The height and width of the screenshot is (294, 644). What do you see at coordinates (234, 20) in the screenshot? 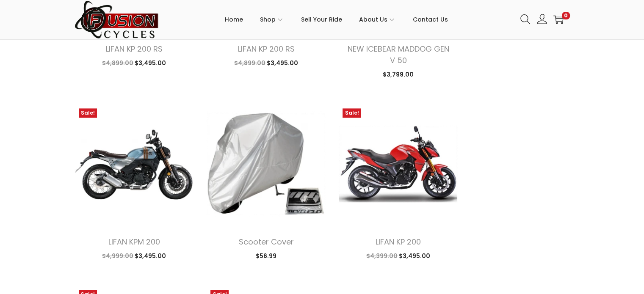
I see `a: Home` at bounding box center [234, 20].